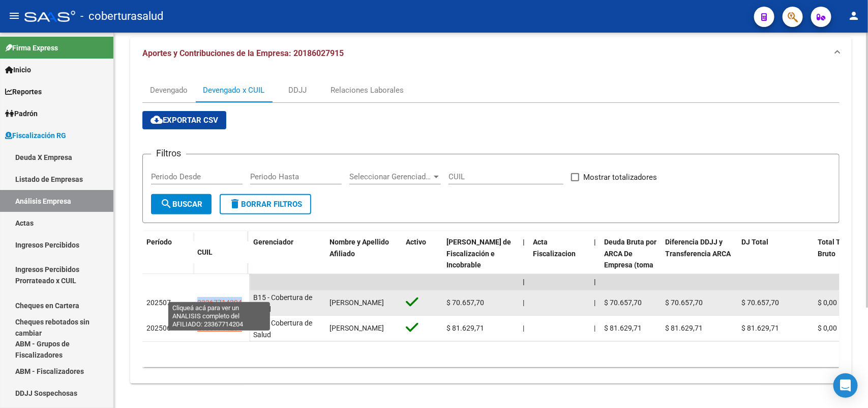  Describe the element at coordinates (630, 265) in the screenshot. I see `datatable-header-cell: Deuda Bruta por ARCA De Empresa (toma en cuenta todos los afiliados)` at that location.